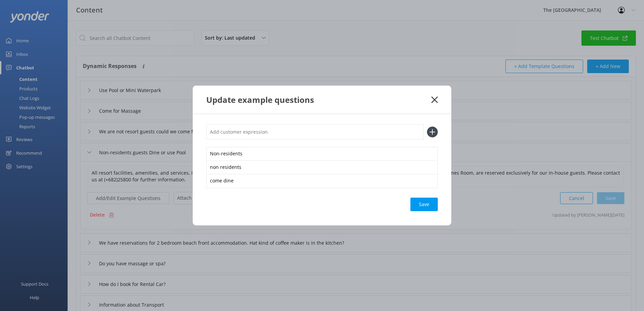 This screenshot has width=644, height=311. I want to click on div: come dine, so click(322, 181).